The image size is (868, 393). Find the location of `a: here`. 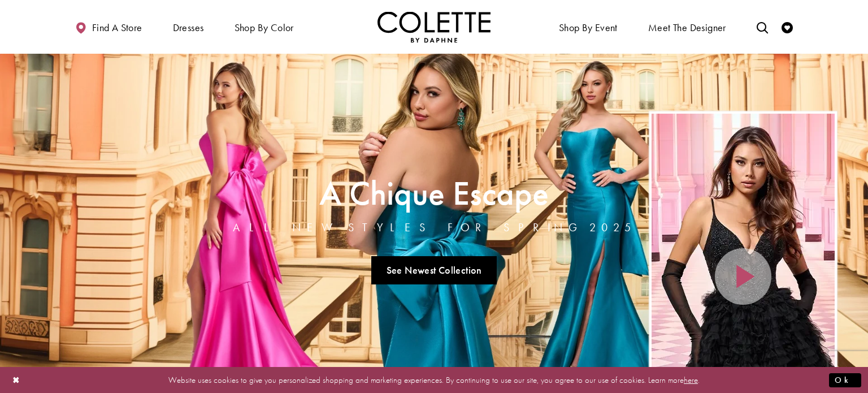

a: here is located at coordinates (690, 380).